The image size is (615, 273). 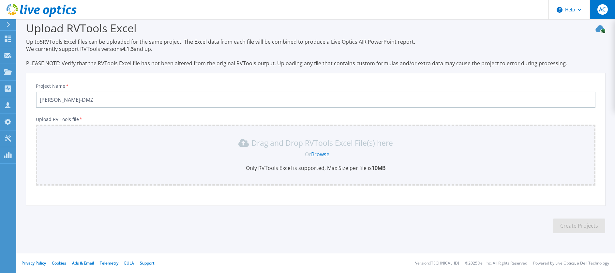 What do you see at coordinates (83, 263) in the screenshot?
I see `a: Ads & Email` at bounding box center [83, 263].